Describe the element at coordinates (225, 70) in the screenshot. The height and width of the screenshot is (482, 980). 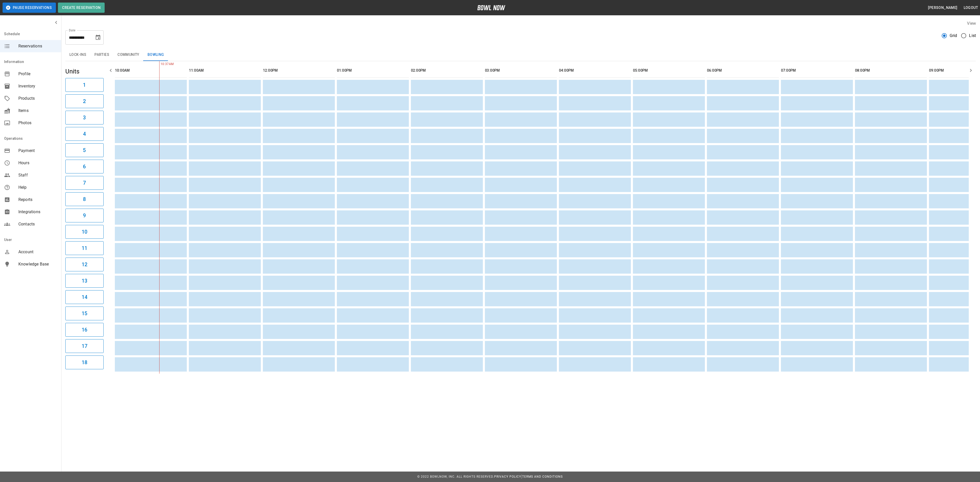
I see `th: 11:00AM` at that location.